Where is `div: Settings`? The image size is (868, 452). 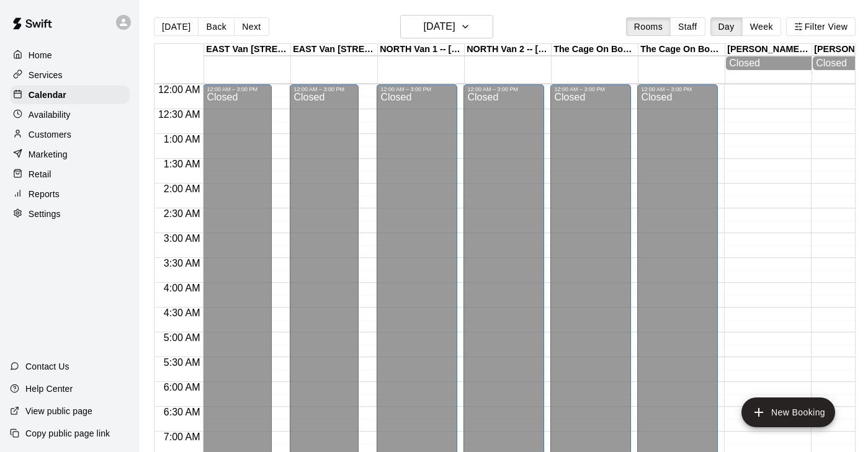
div: Settings is located at coordinates (70, 214).